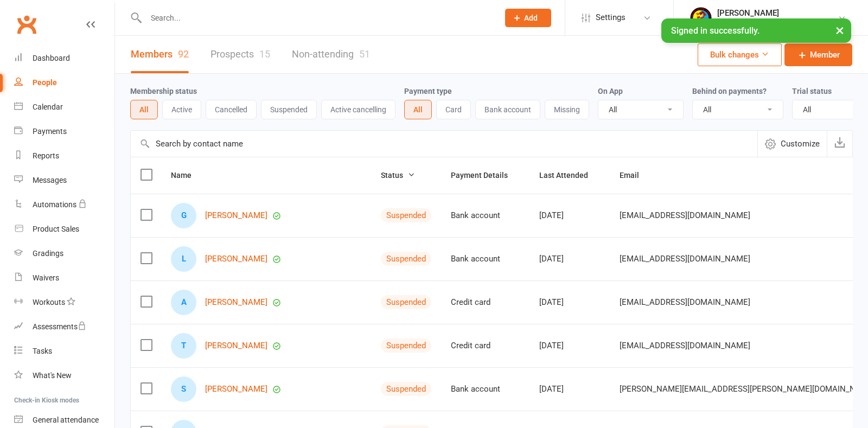 This screenshot has width=868, height=428. Describe the element at coordinates (64, 302) in the screenshot. I see `a: Workouts` at that location.